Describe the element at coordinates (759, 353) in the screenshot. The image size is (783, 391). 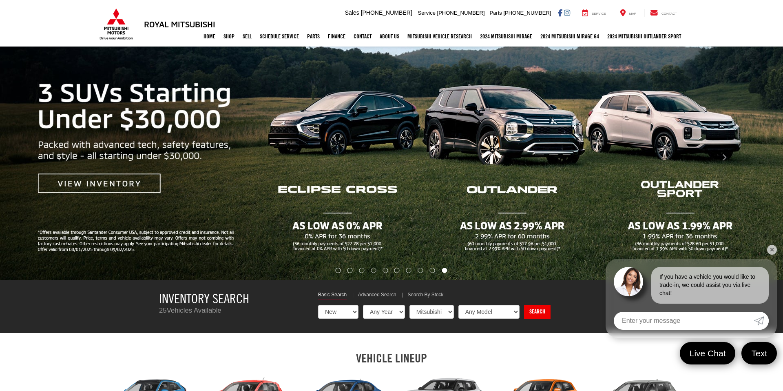
I see `a: Text` at that location.